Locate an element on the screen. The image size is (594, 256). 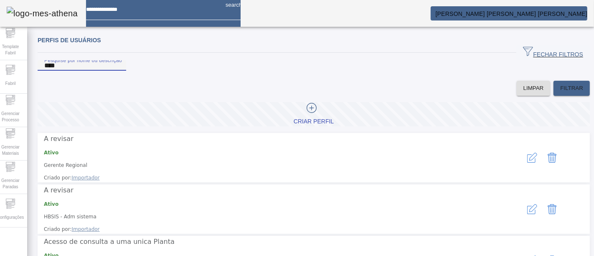
img: logo-mes-athena is located at coordinates (42, 13).